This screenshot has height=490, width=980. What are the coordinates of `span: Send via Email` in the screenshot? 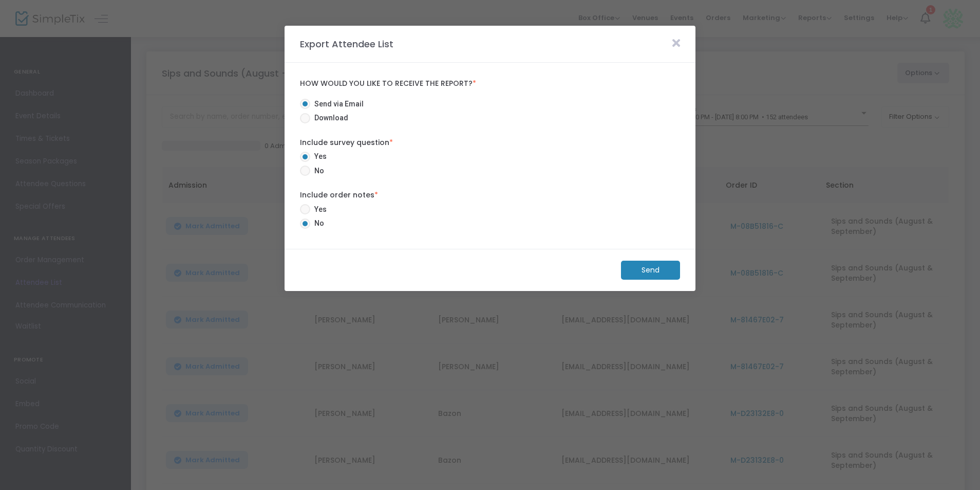 It's located at (337, 104).